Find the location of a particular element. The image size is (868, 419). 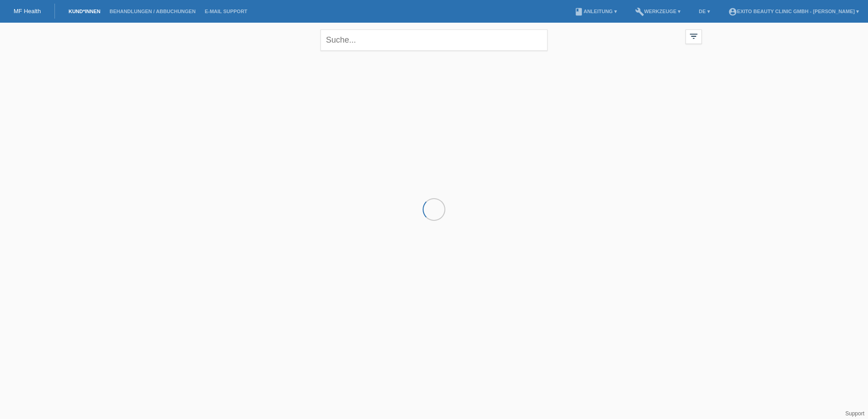

a: MF Health is located at coordinates (27, 11).